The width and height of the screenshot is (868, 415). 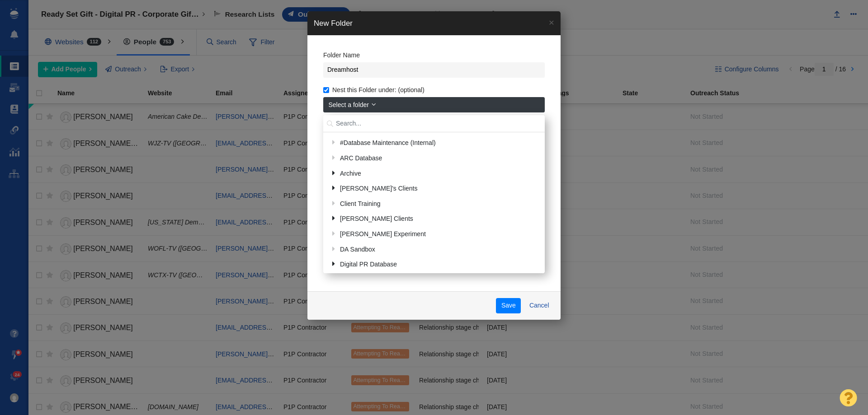 I want to click on button: Save, so click(x=508, y=306).